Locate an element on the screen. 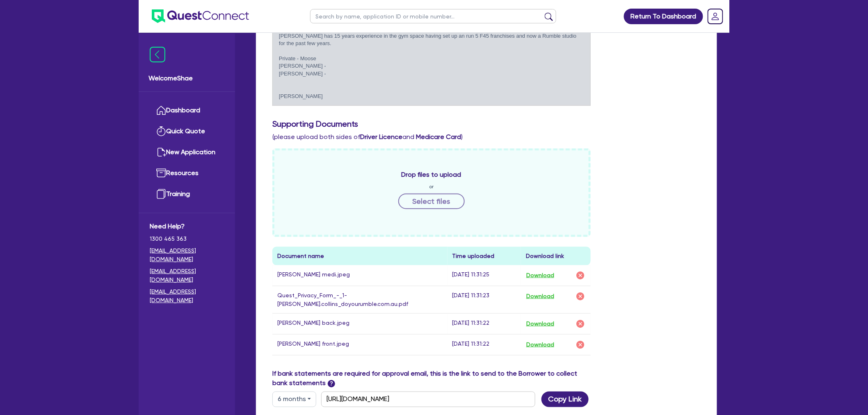 The height and width of the screenshot is (415, 868). th: Download link is located at coordinates (556, 256).